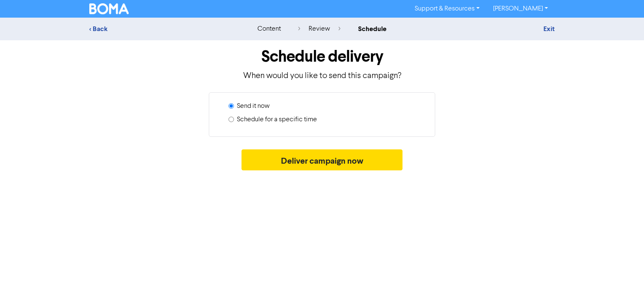 This screenshot has width=644, height=295. What do you see at coordinates (372, 29) in the screenshot?
I see `div: schedule` at bounding box center [372, 29].